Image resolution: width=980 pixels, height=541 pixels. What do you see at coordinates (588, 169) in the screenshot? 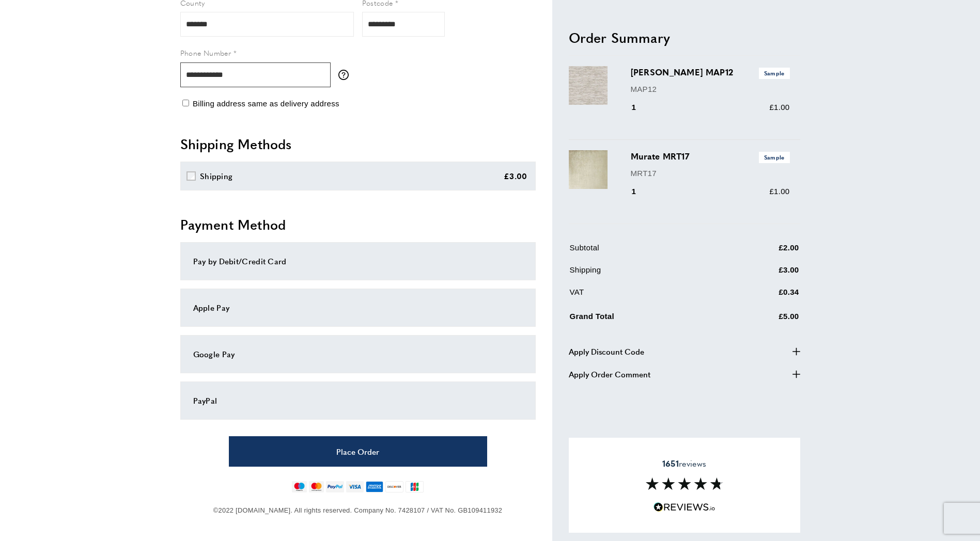
I see `img: Murate MRT17` at bounding box center [588, 169].